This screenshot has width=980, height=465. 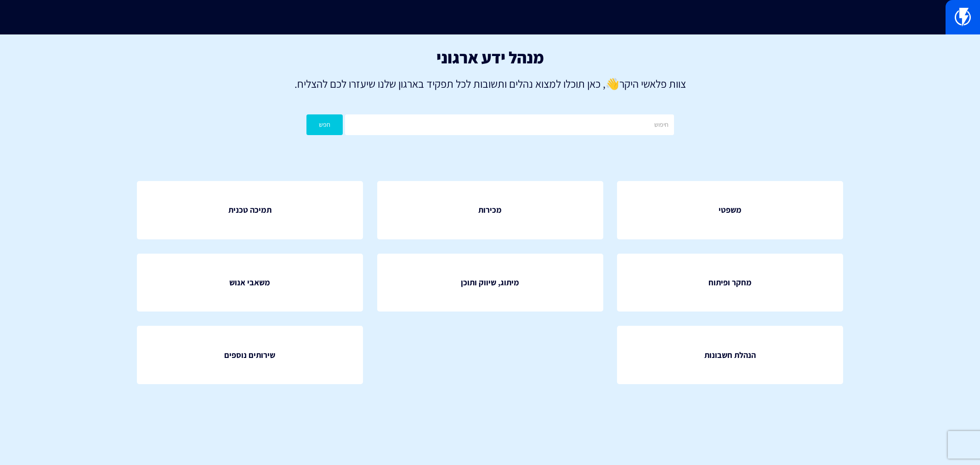 What do you see at coordinates (249, 283) in the screenshot?
I see `span: משאבי אנוש` at bounding box center [249, 283].